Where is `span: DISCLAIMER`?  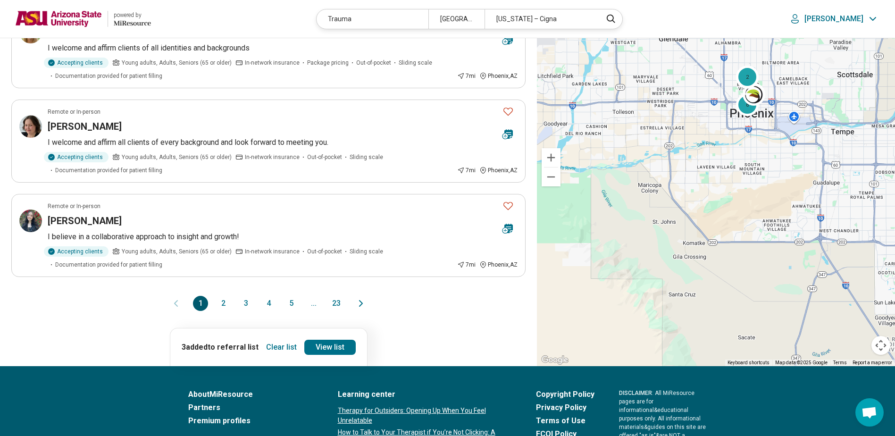
span: DISCLAIMER is located at coordinates (636, 393).